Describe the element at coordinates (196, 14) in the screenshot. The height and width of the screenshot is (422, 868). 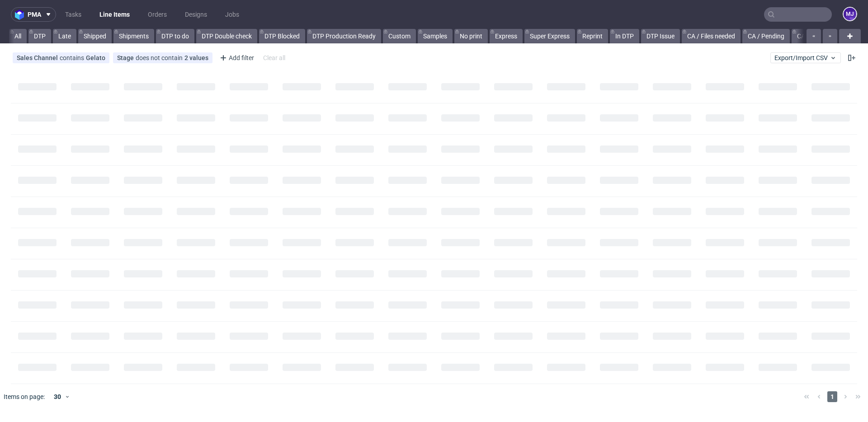
I see `a: Designs` at that location.